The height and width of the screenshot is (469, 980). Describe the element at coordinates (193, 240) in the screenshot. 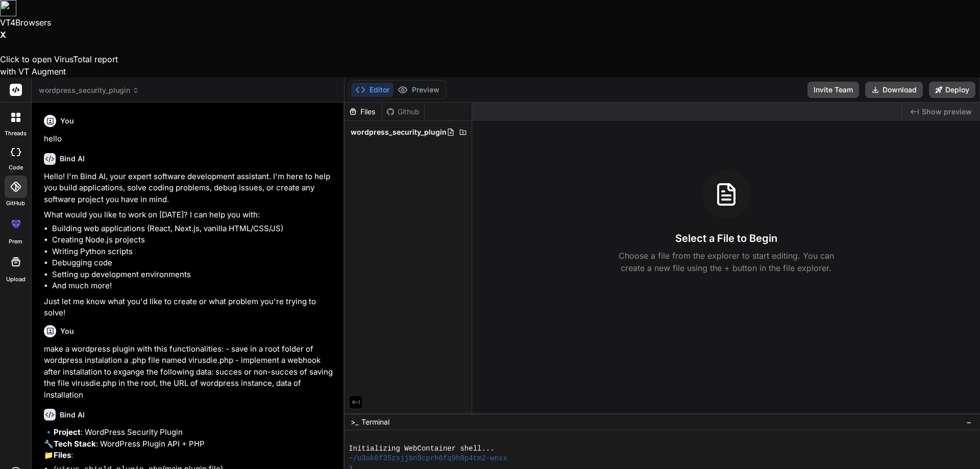

I see `li: Creating Node.js projects` at that location.